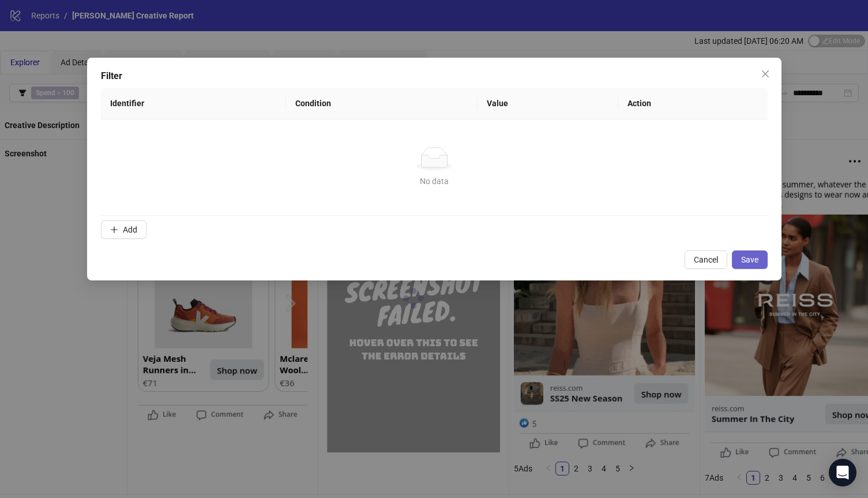 The height and width of the screenshot is (498, 868). Describe the element at coordinates (765, 74) in the screenshot. I see `button: Close` at that location.